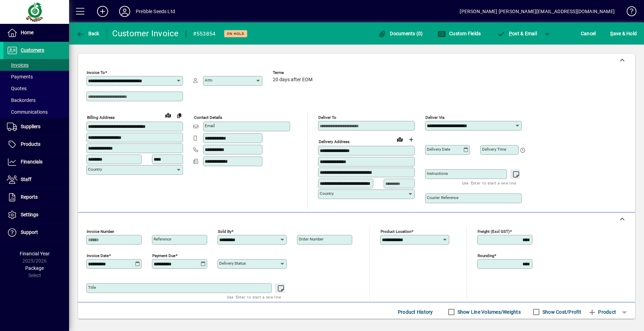 The image size is (644, 331). What do you see at coordinates (602, 312) in the screenshot?
I see `button: Product` at bounding box center [602, 312].